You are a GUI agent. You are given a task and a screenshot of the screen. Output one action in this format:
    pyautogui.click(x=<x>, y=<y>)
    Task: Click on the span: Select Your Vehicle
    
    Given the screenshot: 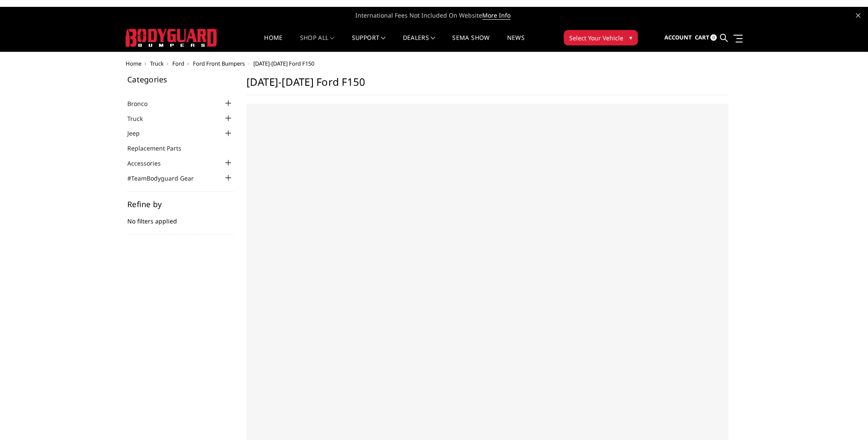 What is the action you would take?
    pyautogui.click(x=596, y=38)
    